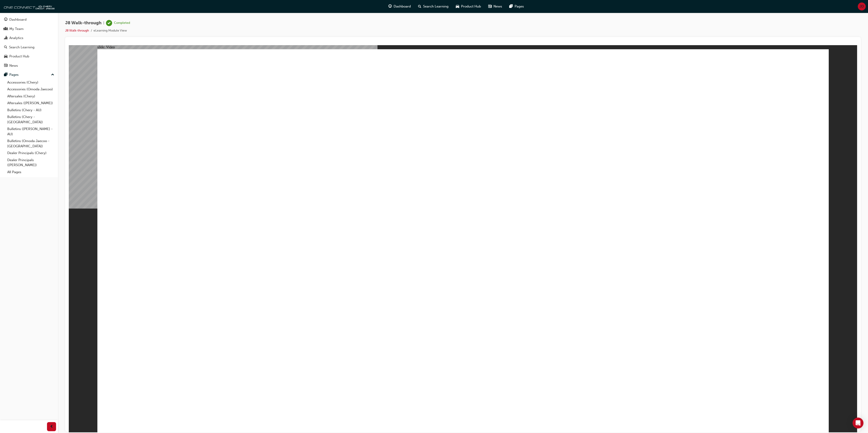  What do you see at coordinates (436, 6) in the screenshot?
I see `span: Search Learning` at bounding box center [436, 6].